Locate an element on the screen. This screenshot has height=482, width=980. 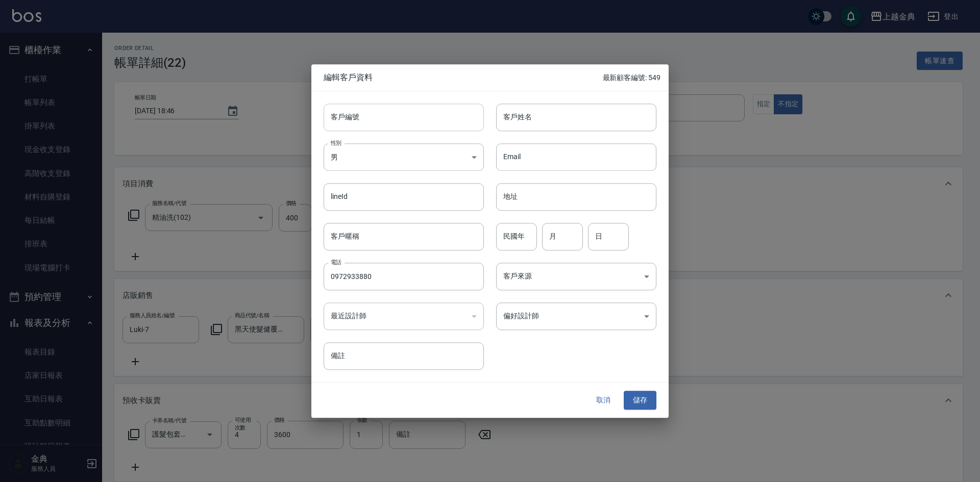
span: 編輯客戶資料 is located at coordinates (463, 78).